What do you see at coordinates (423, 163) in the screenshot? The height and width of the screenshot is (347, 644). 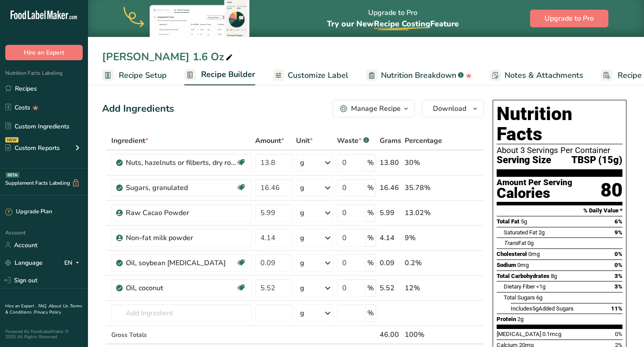 I see `div: 30%` at bounding box center [423, 163].